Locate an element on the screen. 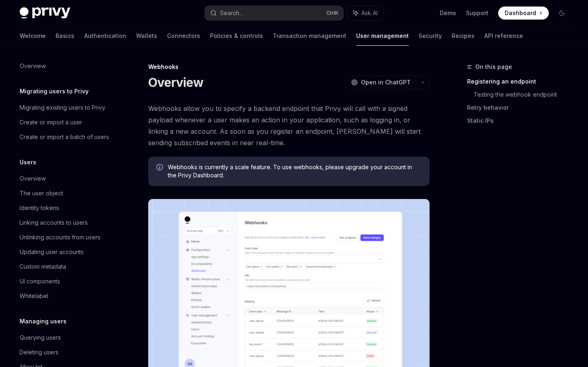  h5: Managing users is located at coordinates (43, 321).